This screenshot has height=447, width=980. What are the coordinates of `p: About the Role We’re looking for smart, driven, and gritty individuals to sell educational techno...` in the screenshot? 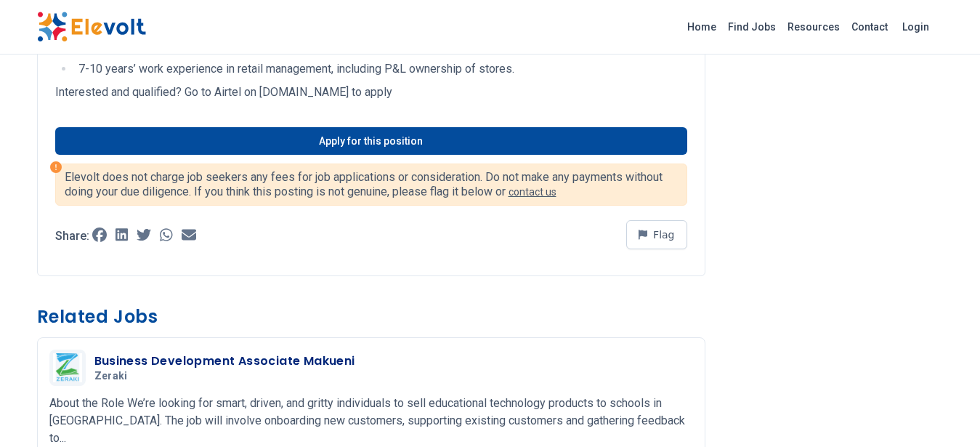 It's located at (371, 421).